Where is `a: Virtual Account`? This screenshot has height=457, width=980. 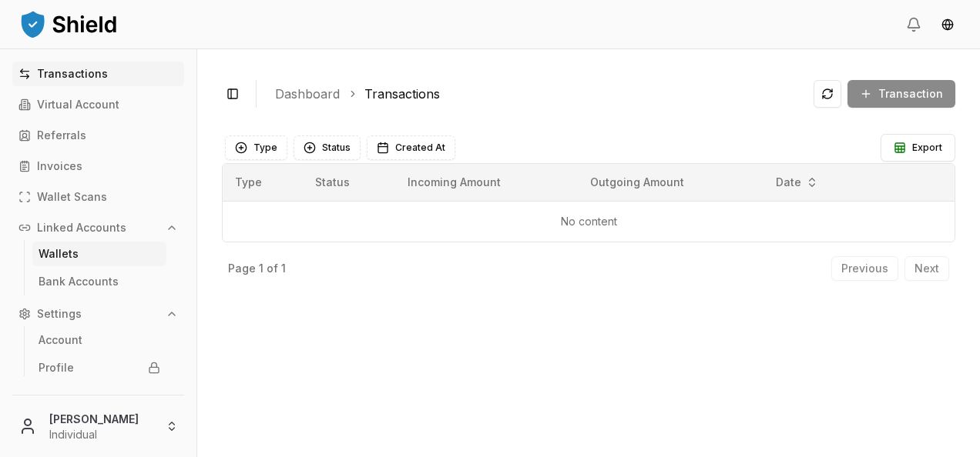 a: Virtual Account is located at coordinates (98, 105).